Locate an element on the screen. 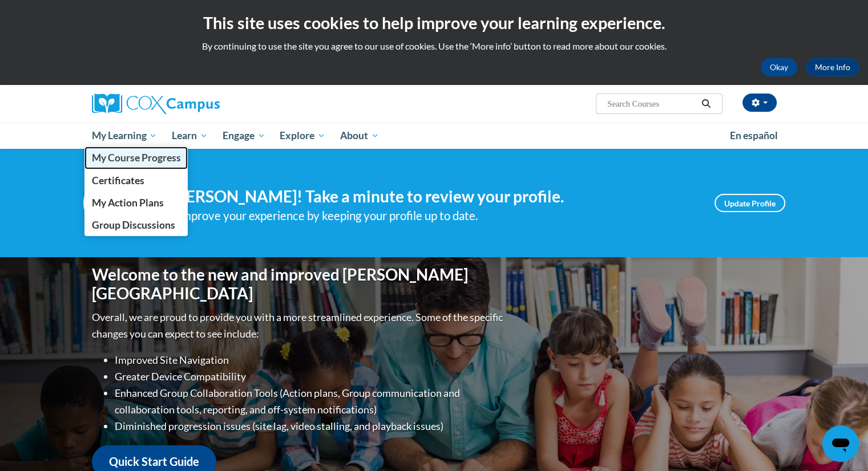 The height and width of the screenshot is (471, 868). a: En español is located at coordinates (754, 136).